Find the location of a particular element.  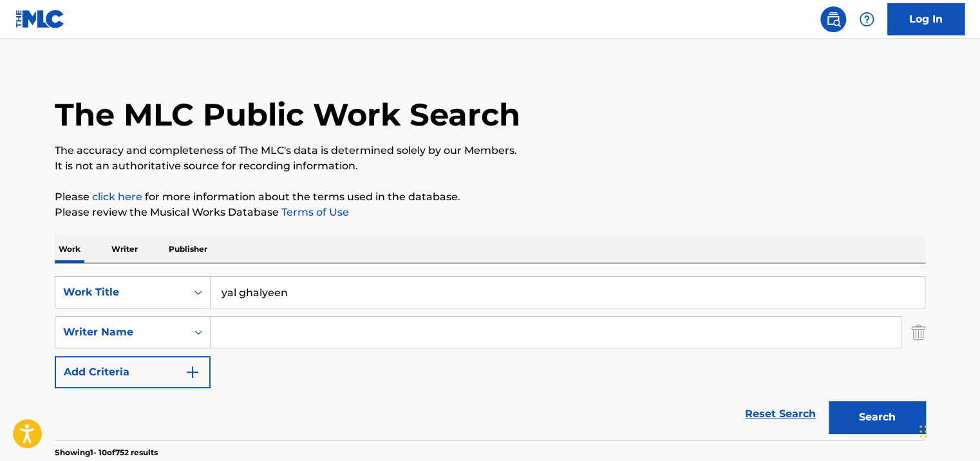

a: Reset Search is located at coordinates (781, 414).